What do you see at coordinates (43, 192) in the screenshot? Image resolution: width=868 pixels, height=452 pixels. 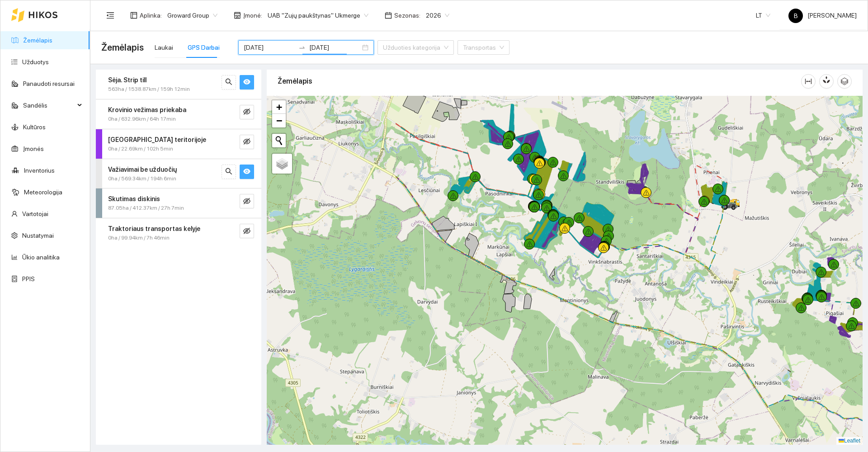 I see `a: Meteorologija` at bounding box center [43, 192].